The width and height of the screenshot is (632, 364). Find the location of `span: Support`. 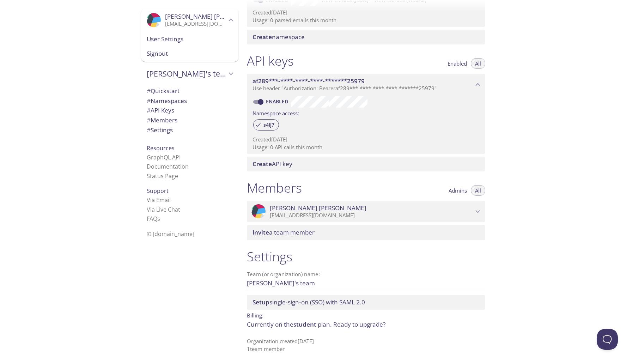

span: Support is located at coordinates (158, 191).